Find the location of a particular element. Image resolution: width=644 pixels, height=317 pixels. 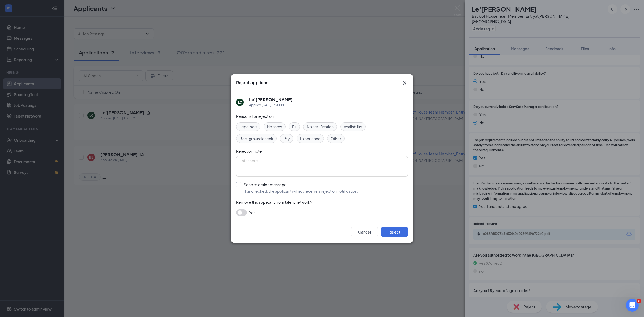

span: Other is located at coordinates (336, 139).